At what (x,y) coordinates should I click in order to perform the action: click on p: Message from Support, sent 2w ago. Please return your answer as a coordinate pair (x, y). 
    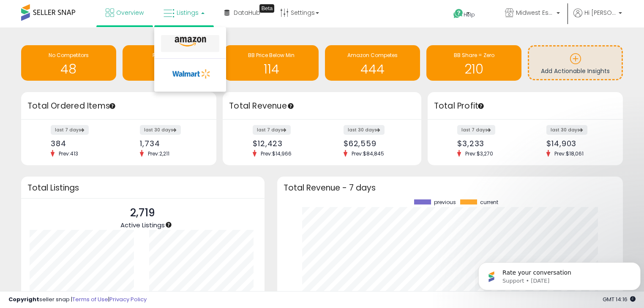
    Looking at the image, I should click on (91, 36).